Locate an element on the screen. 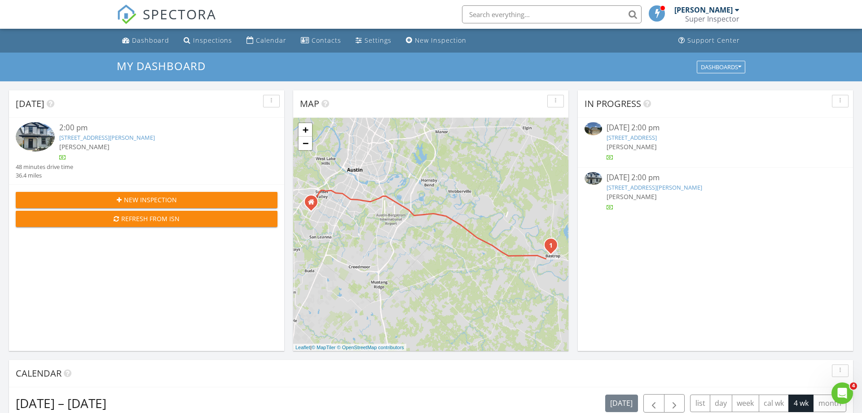 The height and width of the screenshot is (413, 862). div: Dashboard is located at coordinates (150, 40).